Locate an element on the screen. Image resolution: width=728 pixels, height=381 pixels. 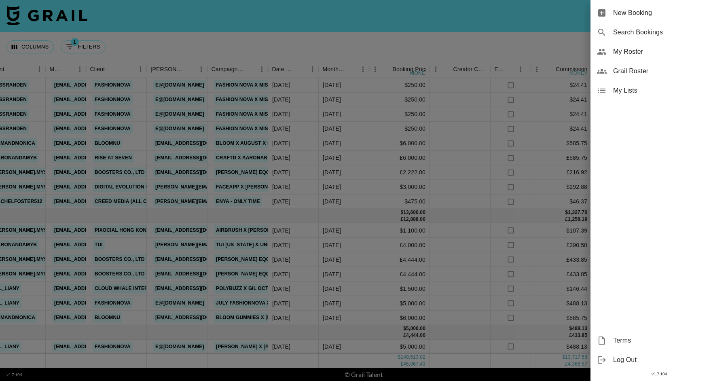
span: My Roster is located at coordinates (667, 52).